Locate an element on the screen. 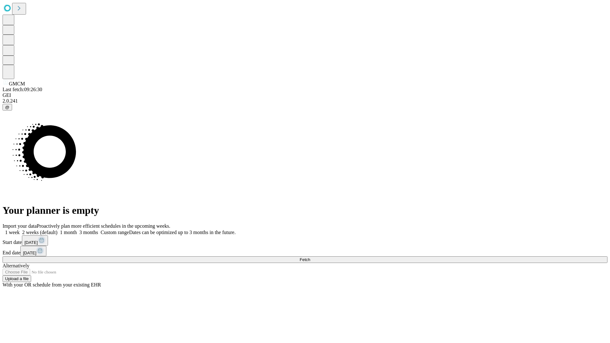  span: Dates can be optimized up to 3 months in the future. is located at coordinates (182, 232).